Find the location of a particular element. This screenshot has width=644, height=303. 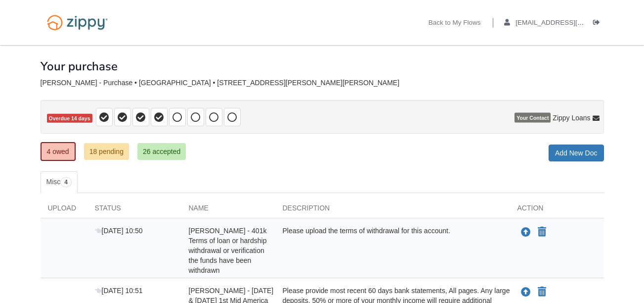

div: Action is located at coordinates (557, 210).